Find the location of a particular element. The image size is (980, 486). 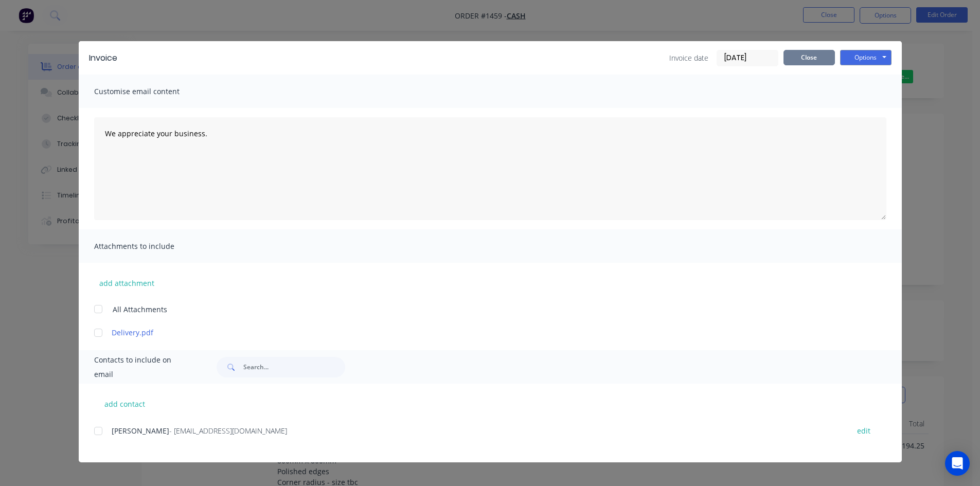

button: Close is located at coordinates (809, 57).